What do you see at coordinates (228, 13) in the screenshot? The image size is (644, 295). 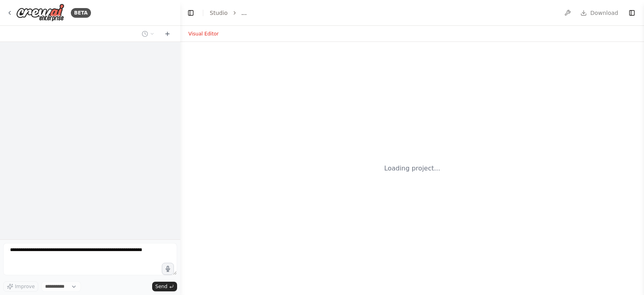 I see `nav: breadcrumb` at bounding box center [228, 13].